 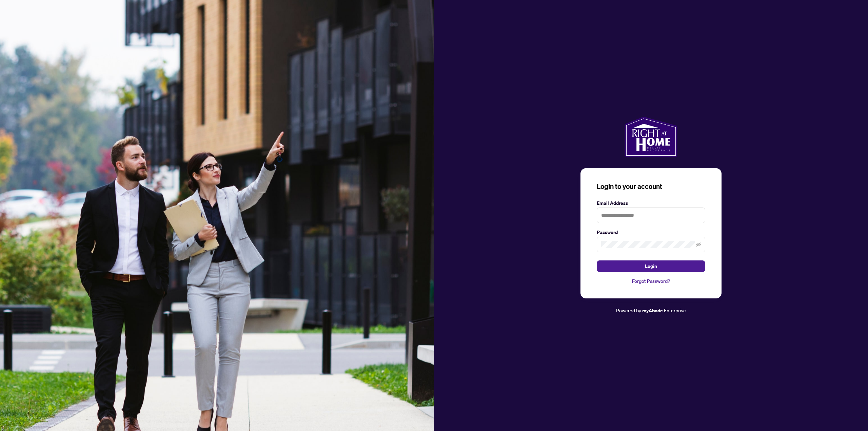 What do you see at coordinates (651, 266) in the screenshot?
I see `span: Login` at bounding box center [651, 266].